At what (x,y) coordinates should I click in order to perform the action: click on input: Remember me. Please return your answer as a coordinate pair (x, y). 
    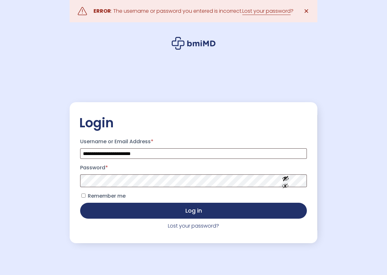
    Looking at the image, I should click on (83, 195).